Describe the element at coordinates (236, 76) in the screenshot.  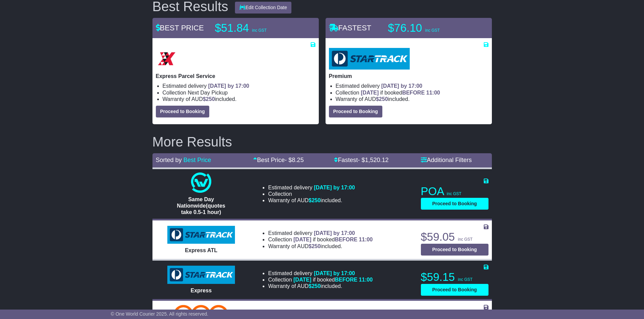
I see `p: Express Parcel Service` at that location.